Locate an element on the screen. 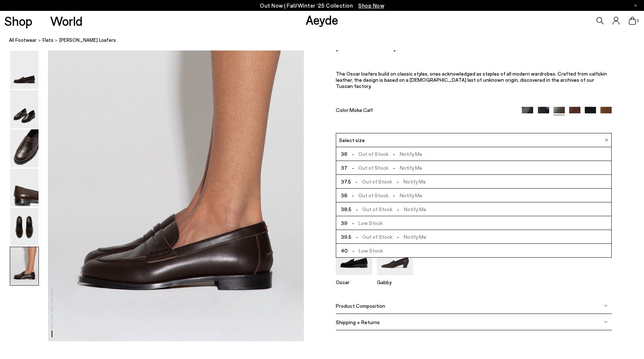  span: 36 is located at coordinates (344, 153).